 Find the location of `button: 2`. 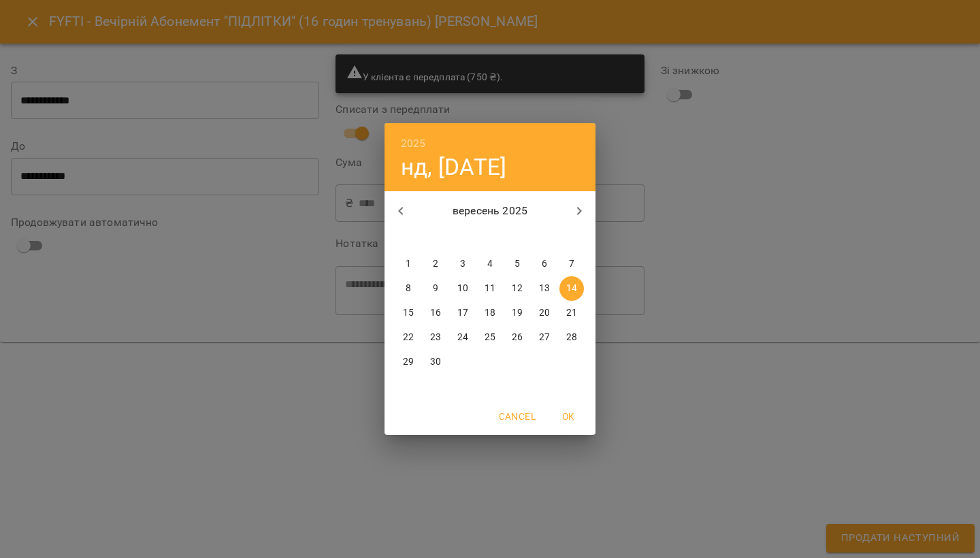

button: 2 is located at coordinates (436, 264).